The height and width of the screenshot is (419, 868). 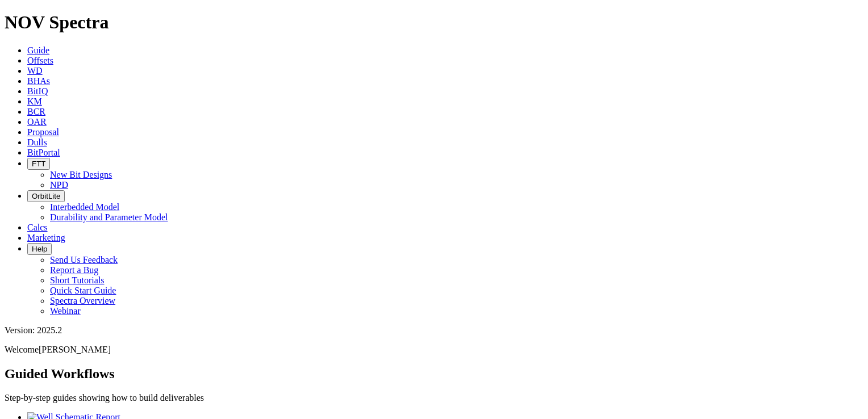 What do you see at coordinates (37, 142) in the screenshot?
I see `span: Dulls` at bounding box center [37, 142].